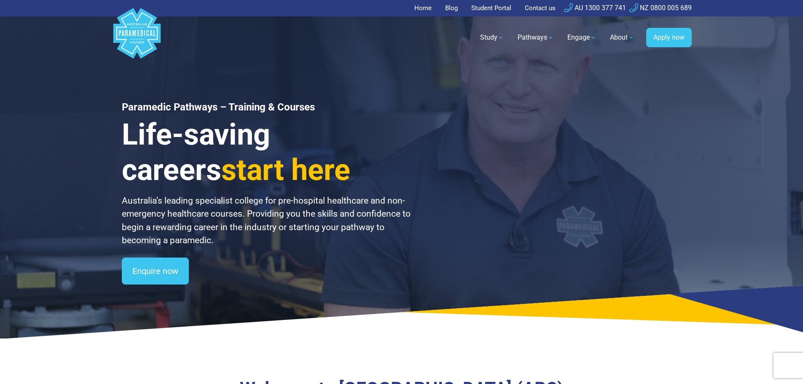 The height and width of the screenshot is (384, 803). Describe the element at coordinates (286, 170) in the screenshot. I see `span: start here` at that location.